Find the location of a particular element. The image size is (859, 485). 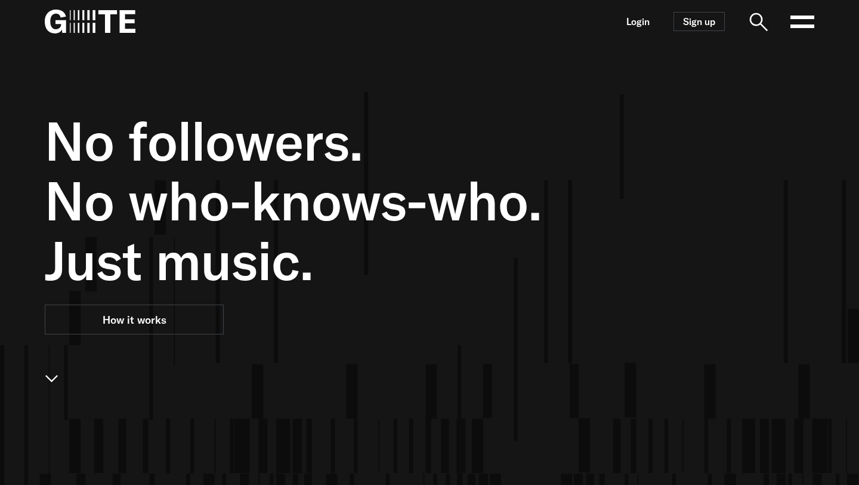

a: Login is located at coordinates (638, 21).